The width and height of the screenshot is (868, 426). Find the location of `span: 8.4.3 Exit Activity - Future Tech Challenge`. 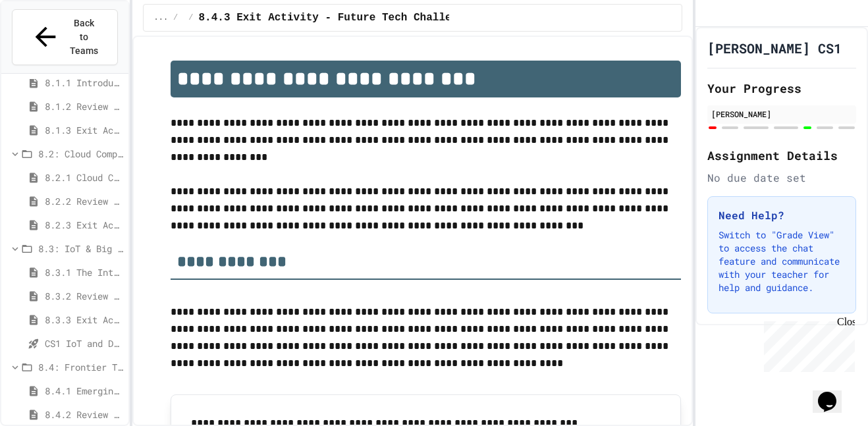

span: 8.4.3 Exit Activity - Future Tech Challenge is located at coordinates (335, 18).